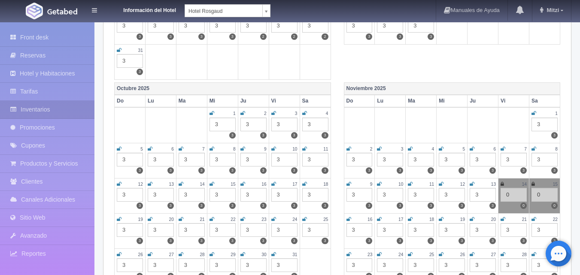  I want to click on label: 2, so click(263, 36).